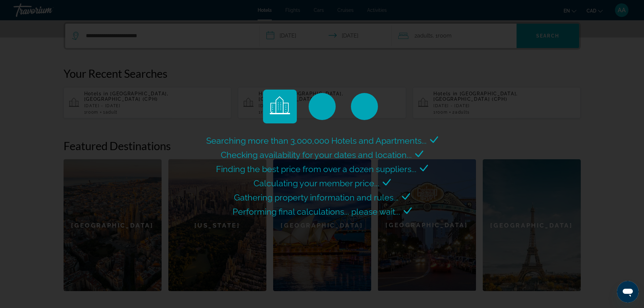 This screenshot has height=308, width=644. What do you see at coordinates (317, 197) in the screenshot?
I see `span: Gathering property information and rules...` at bounding box center [317, 197].